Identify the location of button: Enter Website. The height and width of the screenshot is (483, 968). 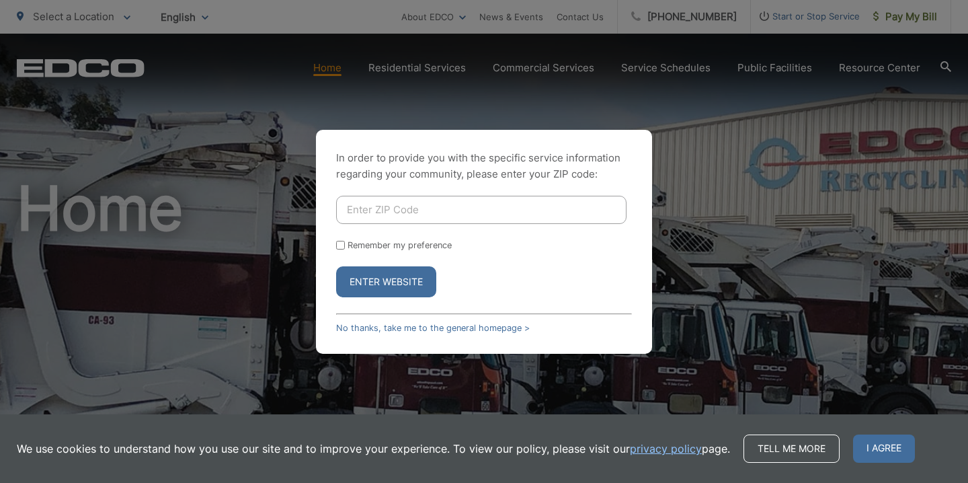
(386, 282).